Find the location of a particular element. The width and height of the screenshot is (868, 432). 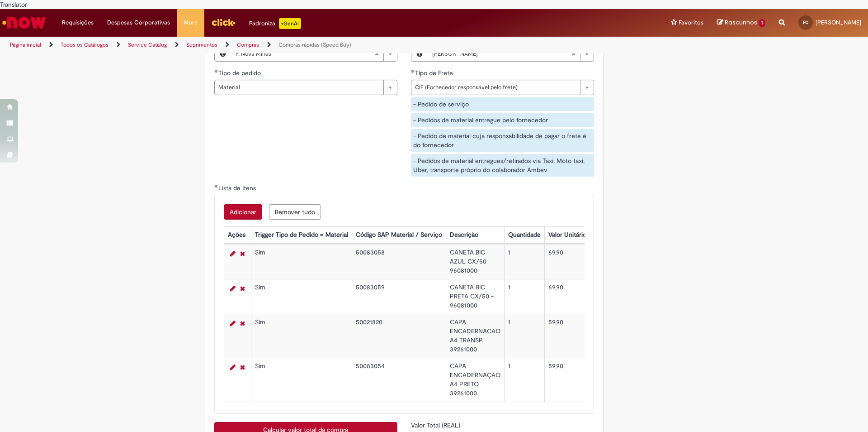

div: - Pedido de serviço is located at coordinates (502, 104).